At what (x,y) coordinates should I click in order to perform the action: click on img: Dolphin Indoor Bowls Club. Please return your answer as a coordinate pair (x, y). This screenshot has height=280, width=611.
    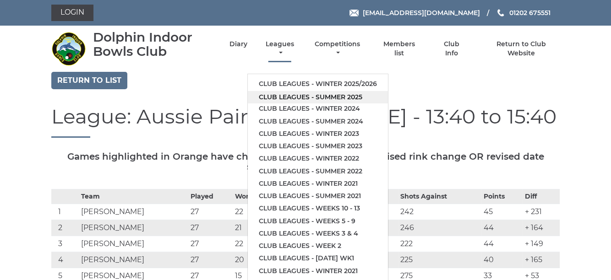
    Looking at the image, I should click on (68, 49).